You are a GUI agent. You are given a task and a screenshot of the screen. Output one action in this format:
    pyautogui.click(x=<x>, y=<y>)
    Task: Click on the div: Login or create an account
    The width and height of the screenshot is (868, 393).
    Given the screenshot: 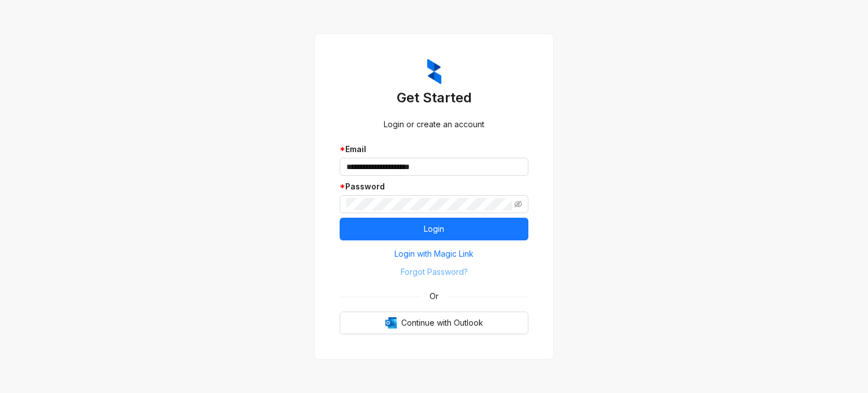 What is the action you would take?
    pyautogui.click(x=434, y=125)
    